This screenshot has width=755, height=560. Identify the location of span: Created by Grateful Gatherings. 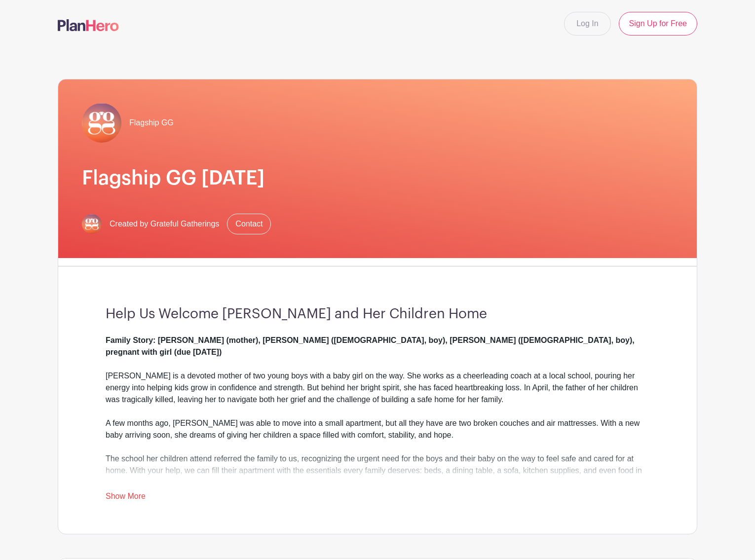
(164, 224).